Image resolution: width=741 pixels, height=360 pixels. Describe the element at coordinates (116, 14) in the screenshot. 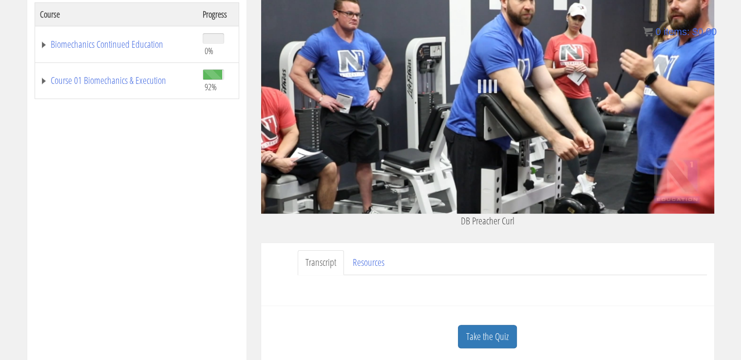

I see `th: Course` at that location.